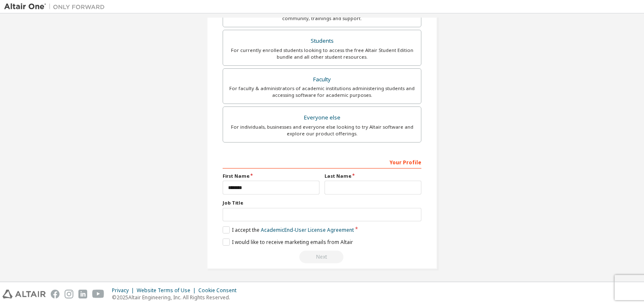 The image size is (644, 306). What do you see at coordinates (177, 297) in the screenshot?
I see `p: © 2025 Altair Engineering, Inc. All Rights Reserved.` at bounding box center [177, 297].